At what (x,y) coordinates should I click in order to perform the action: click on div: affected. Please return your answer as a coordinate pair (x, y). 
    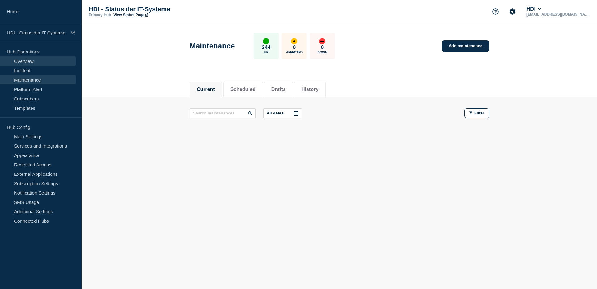
    Looking at the image, I should click on (294, 41).